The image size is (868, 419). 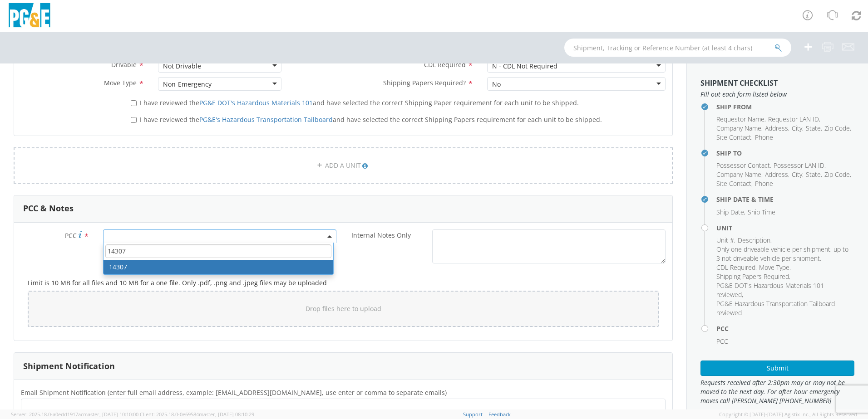 What do you see at coordinates (799, 165) in the screenshot?
I see `span: Possessor LAN ID` at bounding box center [799, 165].